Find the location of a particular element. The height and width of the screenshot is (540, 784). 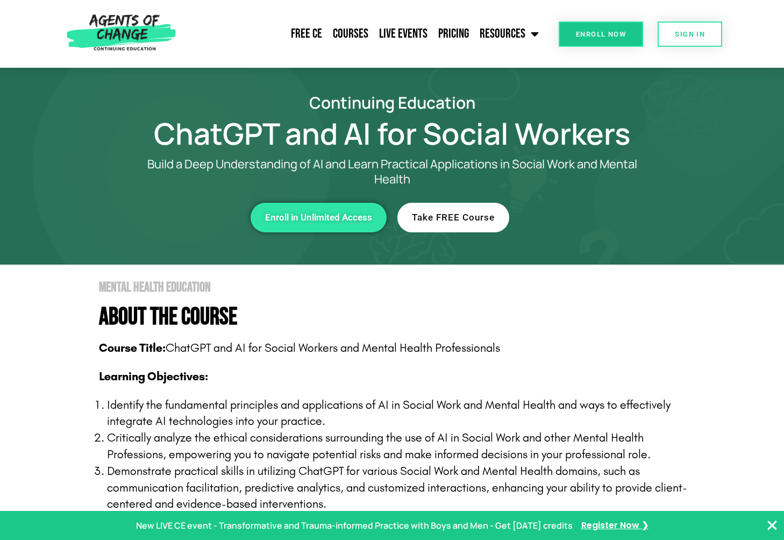

button: Close Banner is located at coordinates (772, 525).